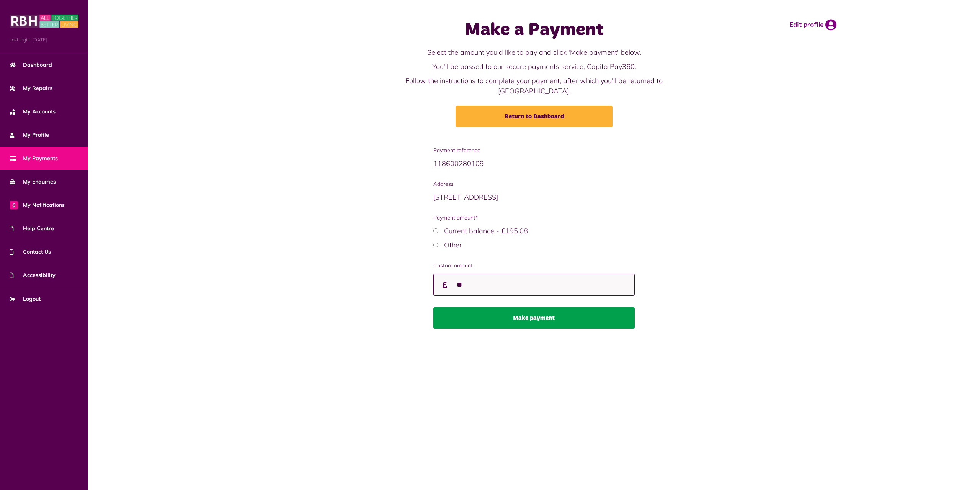  I want to click on span: Address, so click(534, 184).